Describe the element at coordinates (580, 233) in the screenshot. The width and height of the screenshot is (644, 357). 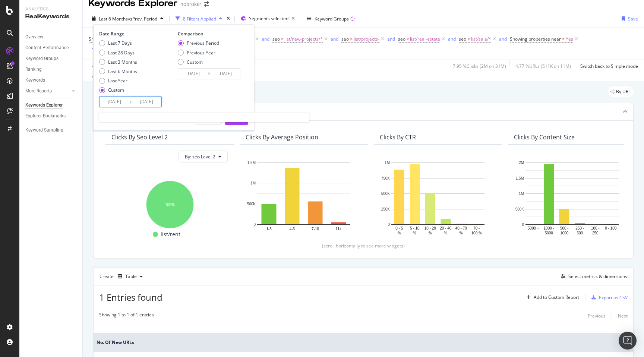
I see `text: 500` at that location.